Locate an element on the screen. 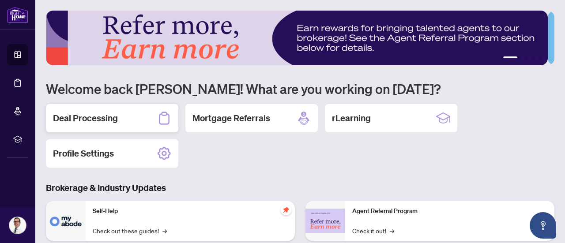 This screenshot has height=243, width=565. span: pushpin is located at coordinates (286, 210).